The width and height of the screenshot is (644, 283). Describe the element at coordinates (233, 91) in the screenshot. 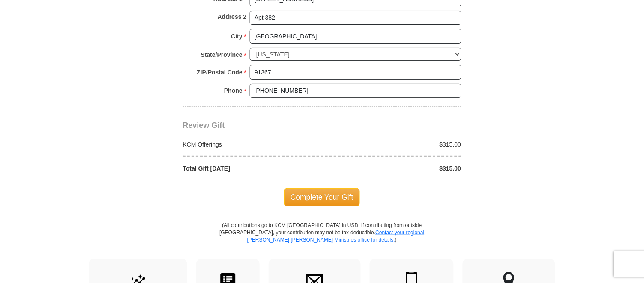

I see `strong: Phone` at that location.